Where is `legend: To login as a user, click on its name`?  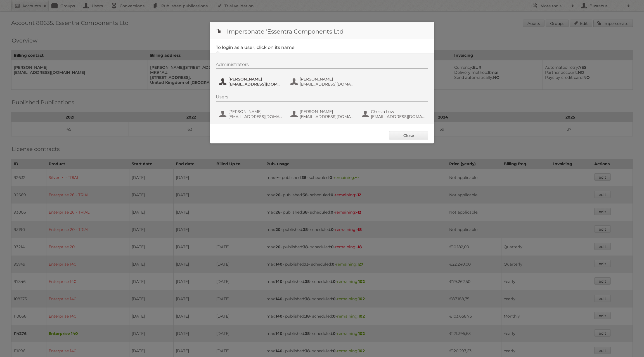
legend: To login as a user, click on its name is located at coordinates (255, 47).